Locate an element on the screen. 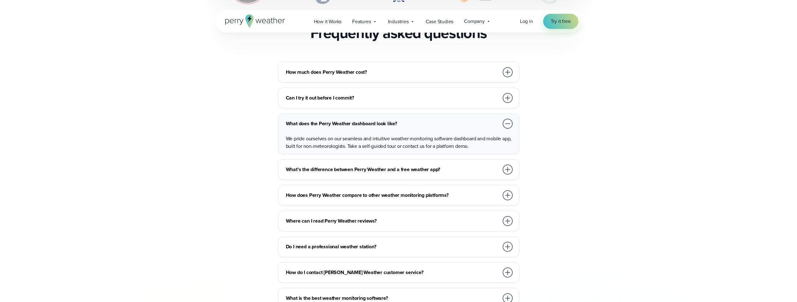 The height and width of the screenshot is (302, 797). h3: What’s the difference between Perry Weather and a free weather app? is located at coordinates (392, 170).